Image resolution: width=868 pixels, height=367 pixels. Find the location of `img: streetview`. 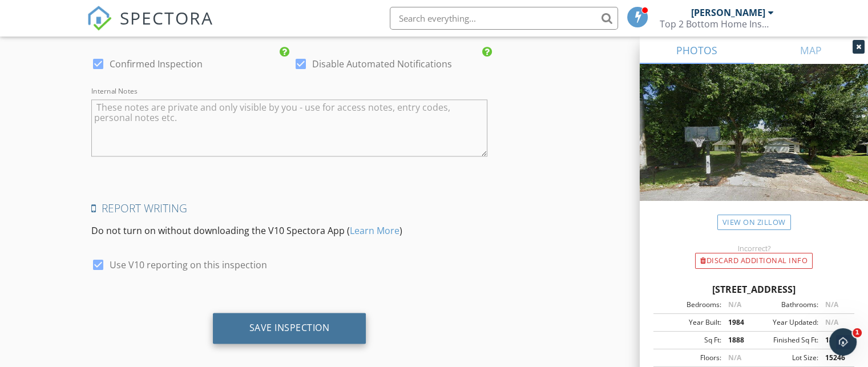

img: streetview is located at coordinates (753, 146).